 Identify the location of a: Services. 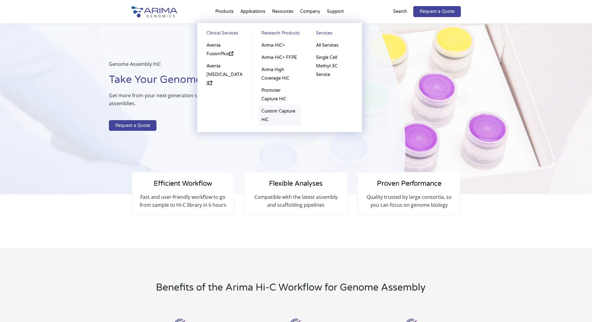
(334, 34).